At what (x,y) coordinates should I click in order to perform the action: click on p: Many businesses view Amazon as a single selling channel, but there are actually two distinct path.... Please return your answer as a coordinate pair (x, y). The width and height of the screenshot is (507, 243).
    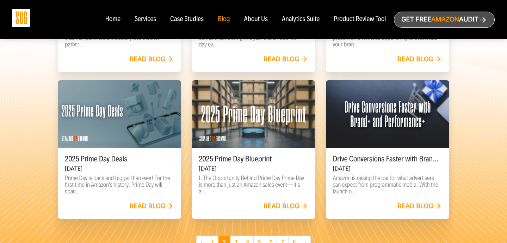
    Looking at the image, I should click on (119, 38).